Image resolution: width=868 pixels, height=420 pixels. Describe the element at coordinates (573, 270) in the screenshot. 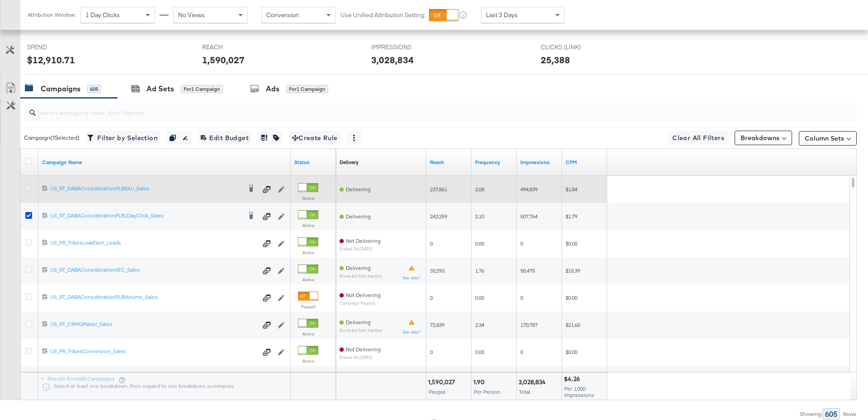

I see `span: $15.39` at that location.